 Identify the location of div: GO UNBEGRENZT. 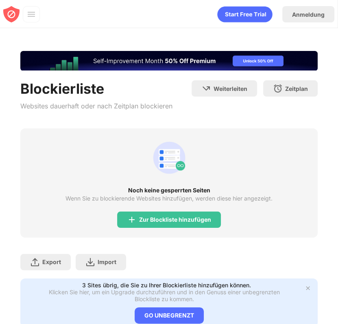
(169, 315).